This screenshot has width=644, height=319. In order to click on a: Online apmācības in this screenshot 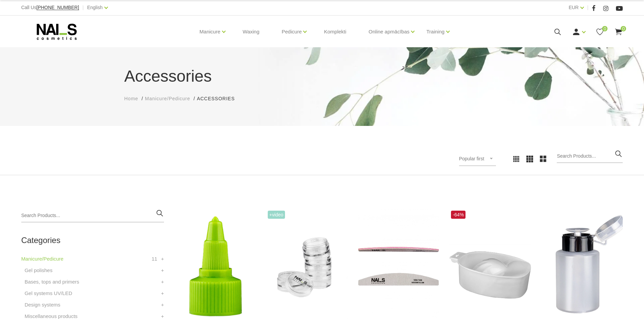, I will do `click(389, 32)`.